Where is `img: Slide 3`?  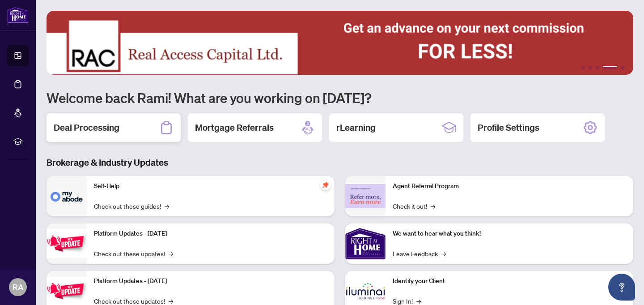 img: Slide 3 is located at coordinates (340, 43).